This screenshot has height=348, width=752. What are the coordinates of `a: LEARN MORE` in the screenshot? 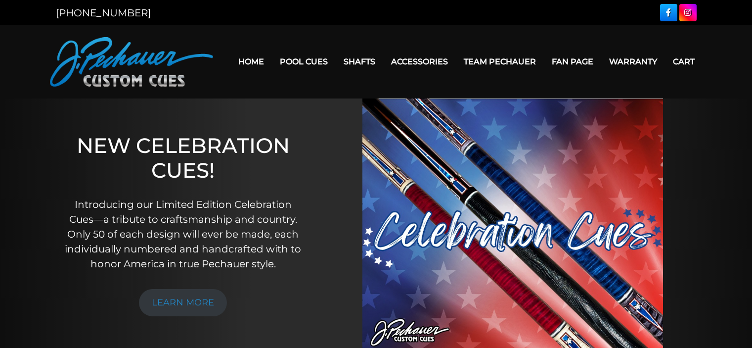 It's located at (183, 302).